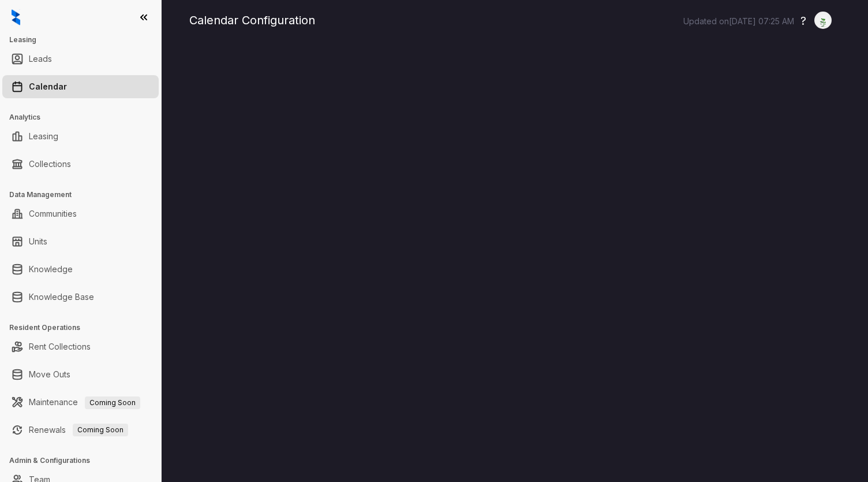 The width and height of the screenshot is (868, 482). What do you see at coordinates (80, 297) in the screenshot?
I see `li: Knowledge Base` at bounding box center [80, 297].